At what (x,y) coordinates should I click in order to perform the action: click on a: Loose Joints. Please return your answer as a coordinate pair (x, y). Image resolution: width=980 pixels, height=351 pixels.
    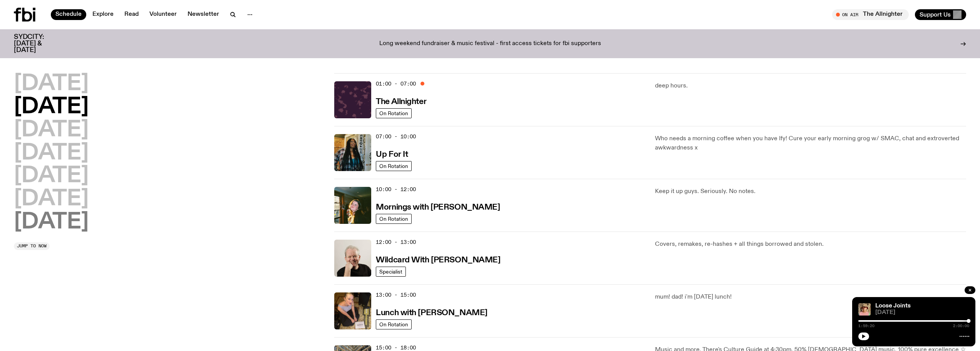
    Looking at the image, I should click on (893, 306).